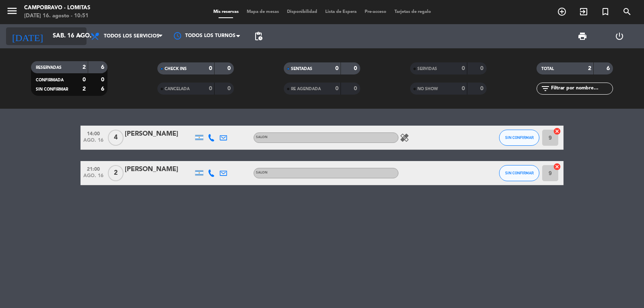 The height and width of the screenshot is (308, 644). Describe the element at coordinates (413, 11) in the screenshot. I see `span: Tarjetas de regalo` at that location.